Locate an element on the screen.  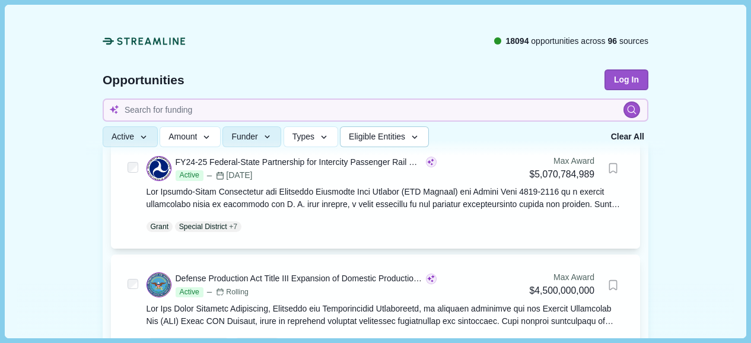
div: Defense Production Act Title III Expansion of Domestic Production Capability and Capacity is located at coordinates (299, 278).